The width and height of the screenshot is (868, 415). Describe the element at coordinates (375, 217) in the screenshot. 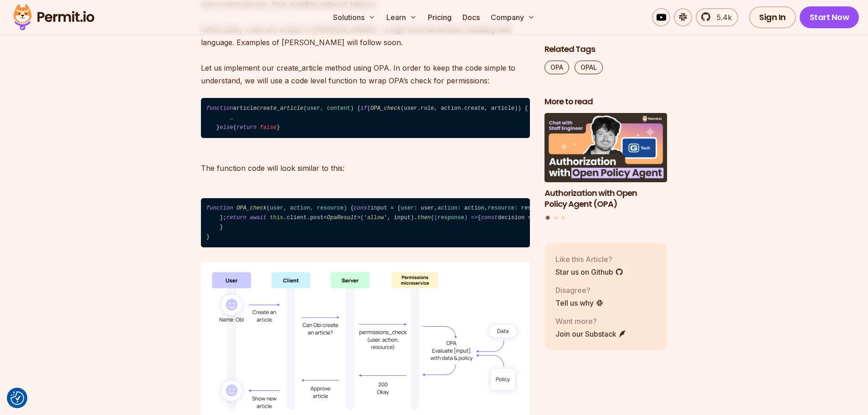

I see `span: 'allow'` at that location.